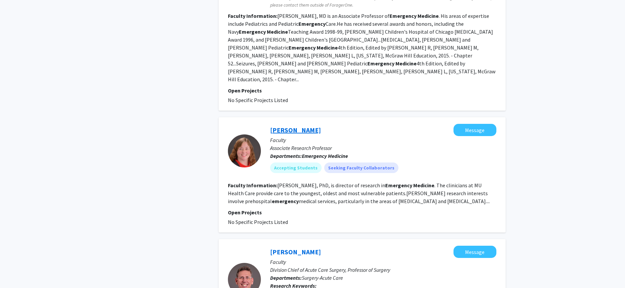  I want to click on b: emergency, so click(285, 201).